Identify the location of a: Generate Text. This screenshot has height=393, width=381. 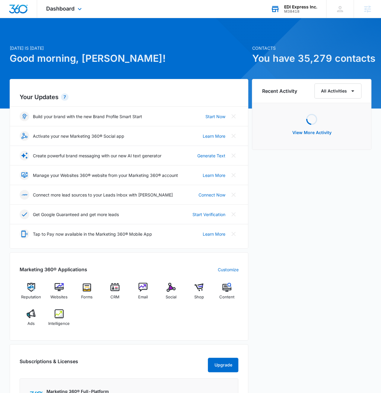
(211, 156).